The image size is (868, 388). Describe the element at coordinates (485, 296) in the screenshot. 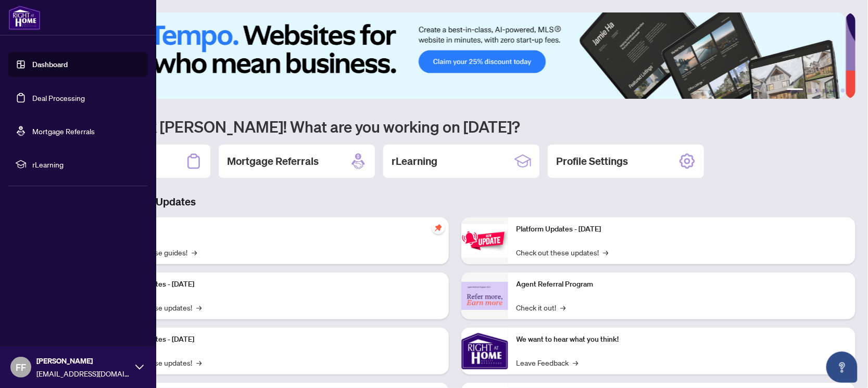

I see `img: Agent Referral Program` at that location.